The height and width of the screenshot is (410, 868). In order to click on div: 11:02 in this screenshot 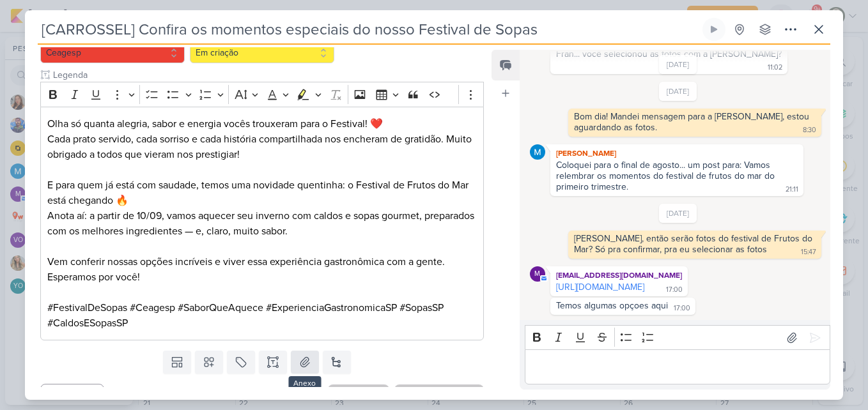, I will do `click(774, 68)`.